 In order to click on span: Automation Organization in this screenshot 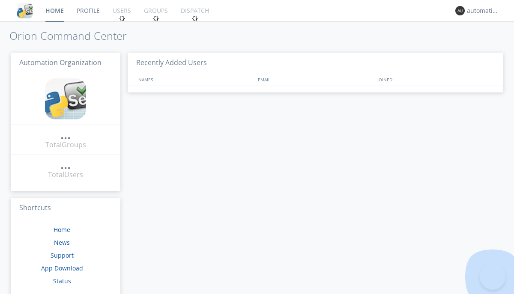, I will do `click(60, 63)`.